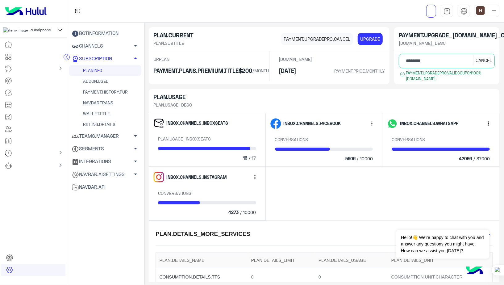 The height and width of the screenshot is (285, 504). Describe the element at coordinates (440, 260) in the screenshot. I see `th: PLAN.DETAILS_UNIT` at that location.